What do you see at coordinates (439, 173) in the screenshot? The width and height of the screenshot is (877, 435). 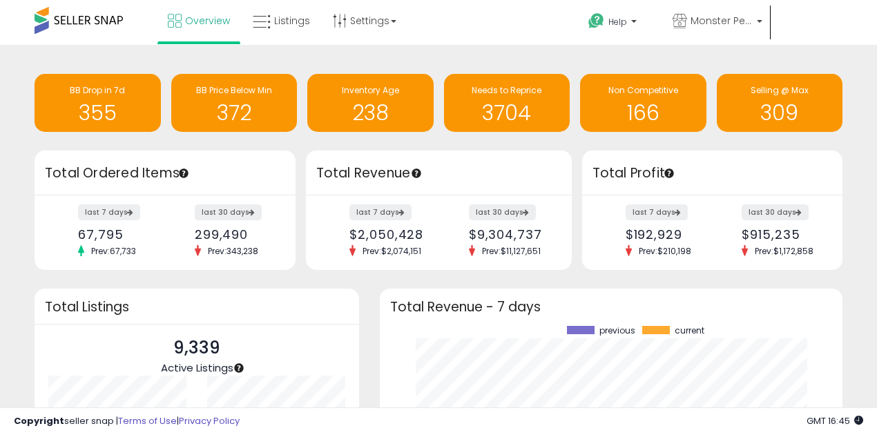 I see `h3: Total Revenue` at bounding box center [439, 173].